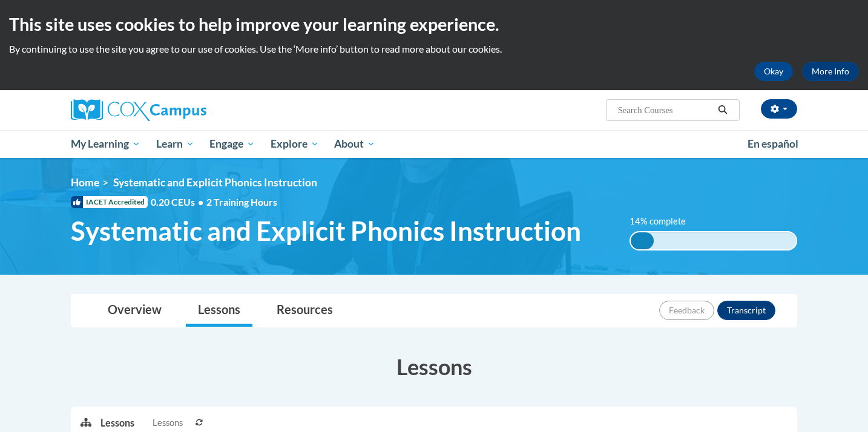  What do you see at coordinates (434, 24) in the screenshot?
I see `h2: This site uses cookies to help improve your learning experience.` at bounding box center [434, 24].